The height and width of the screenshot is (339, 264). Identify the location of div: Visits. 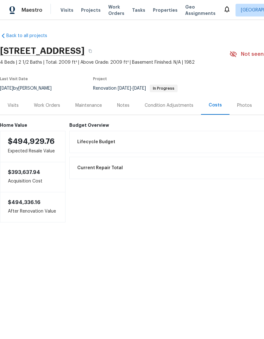
(13, 105).